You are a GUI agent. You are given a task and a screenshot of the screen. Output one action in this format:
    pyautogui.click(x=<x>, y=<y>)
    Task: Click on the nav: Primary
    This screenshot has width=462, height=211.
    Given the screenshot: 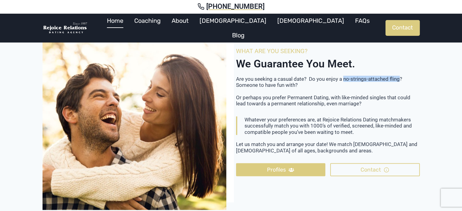 What is the action you would take?
    pyautogui.click(x=238, y=28)
    